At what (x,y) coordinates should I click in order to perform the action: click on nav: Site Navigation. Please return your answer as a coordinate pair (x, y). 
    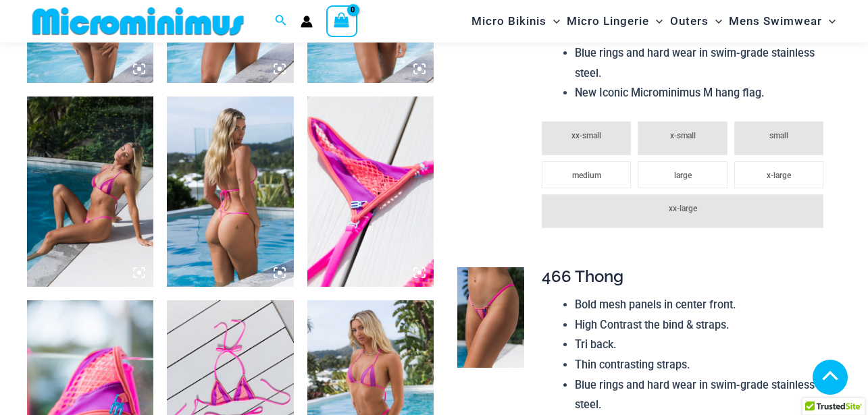
    Looking at the image, I should click on (653, 21).